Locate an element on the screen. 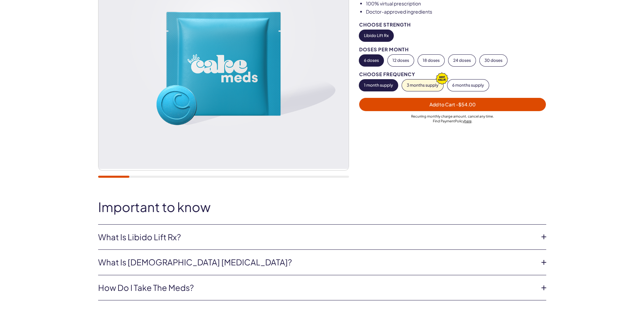  button: 3 months supply is located at coordinates (423, 85).